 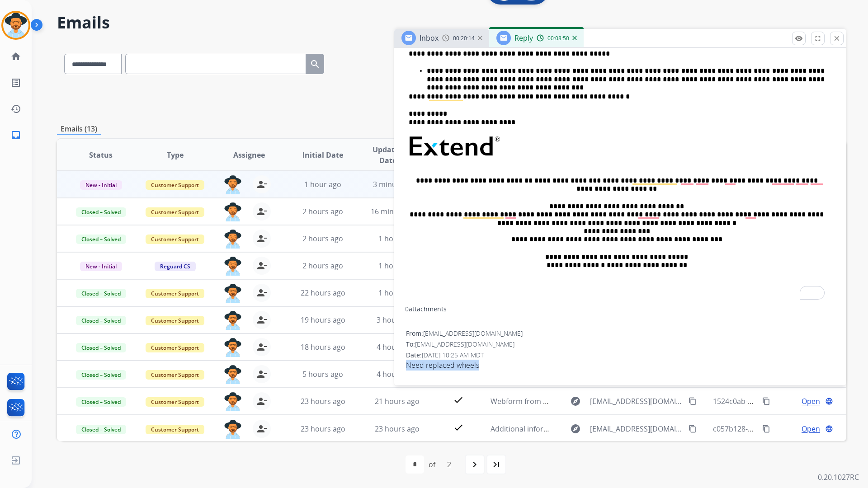 What do you see at coordinates (497, 465) in the screenshot?
I see `mat-icon: last_page` at bounding box center [497, 465].